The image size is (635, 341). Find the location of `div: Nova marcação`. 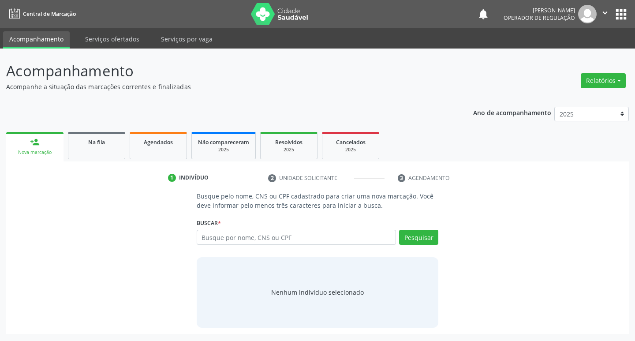

div: Nova marcação is located at coordinates (35, 152).